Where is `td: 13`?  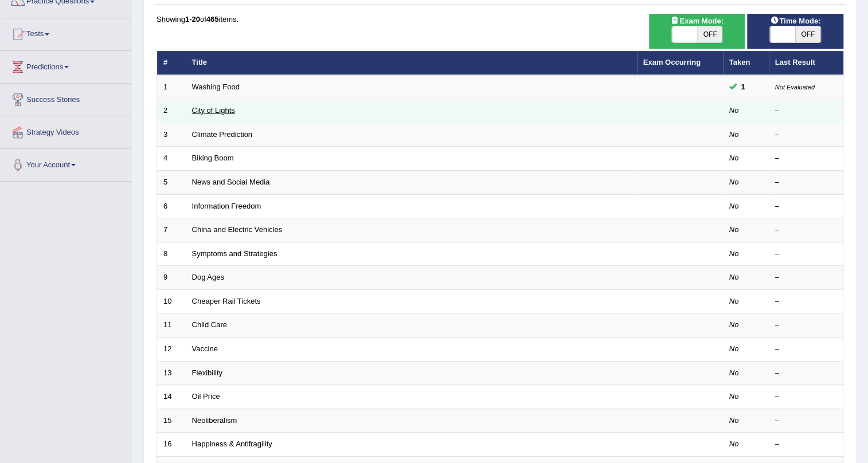
td: 13 is located at coordinates (171, 373).